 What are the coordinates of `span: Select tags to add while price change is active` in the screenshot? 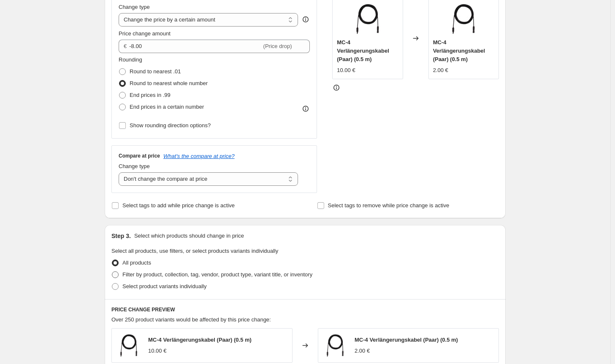 It's located at (179, 205).